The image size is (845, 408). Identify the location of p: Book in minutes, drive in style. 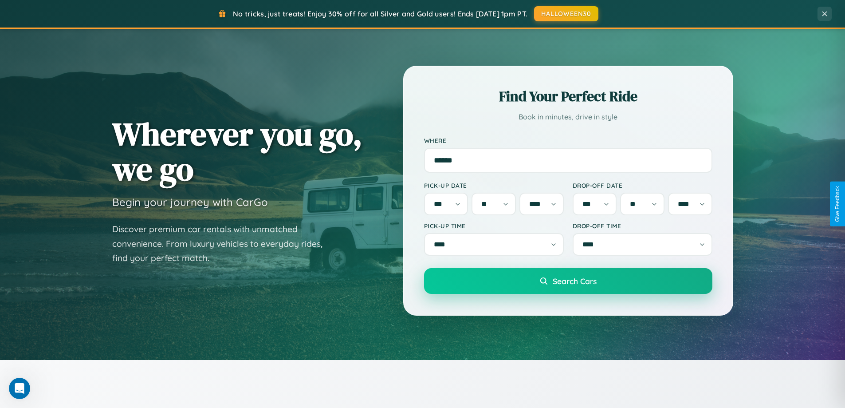
(568, 117).